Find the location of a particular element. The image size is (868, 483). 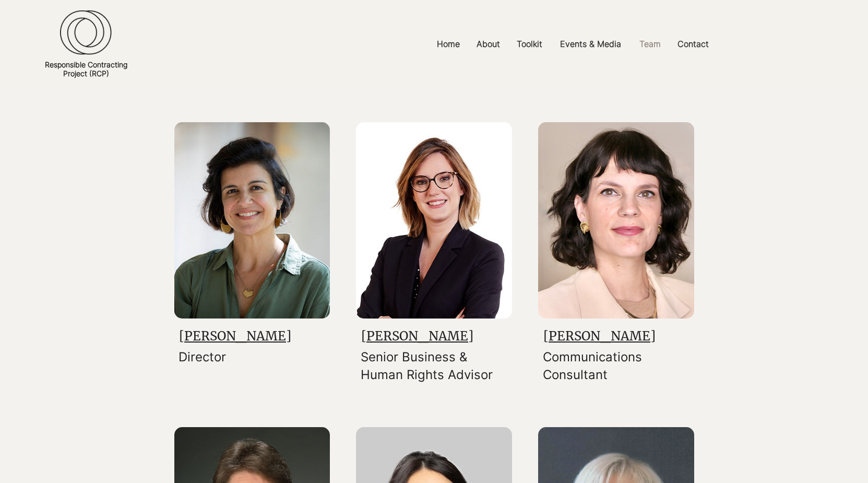

p: Home is located at coordinates (448, 43).